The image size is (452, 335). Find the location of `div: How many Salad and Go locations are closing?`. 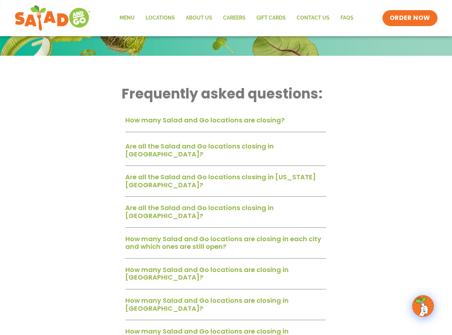

div: How many Salad and Go locations are closing? is located at coordinates (225, 123).